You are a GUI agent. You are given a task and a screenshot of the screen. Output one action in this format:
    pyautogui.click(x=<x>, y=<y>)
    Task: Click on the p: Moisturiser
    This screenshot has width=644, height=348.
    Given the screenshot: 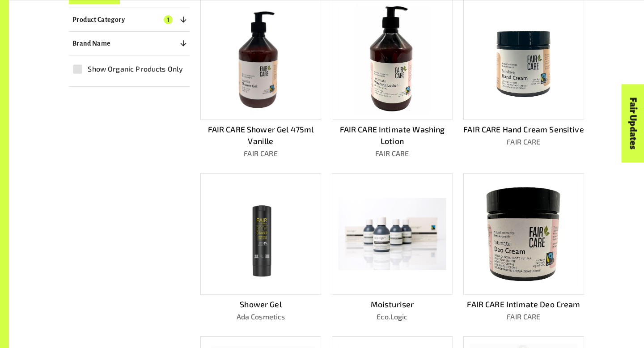 What is the action you would take?
    pyautogui.click(x=392, y=304)
    